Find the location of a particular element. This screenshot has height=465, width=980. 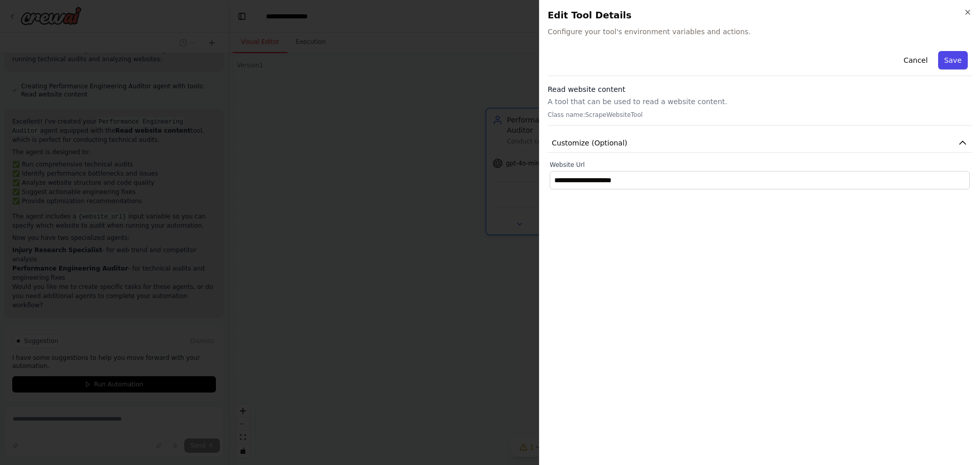

span: Configure your tool's environment variables and actions. is located at coordinates (759, 32).